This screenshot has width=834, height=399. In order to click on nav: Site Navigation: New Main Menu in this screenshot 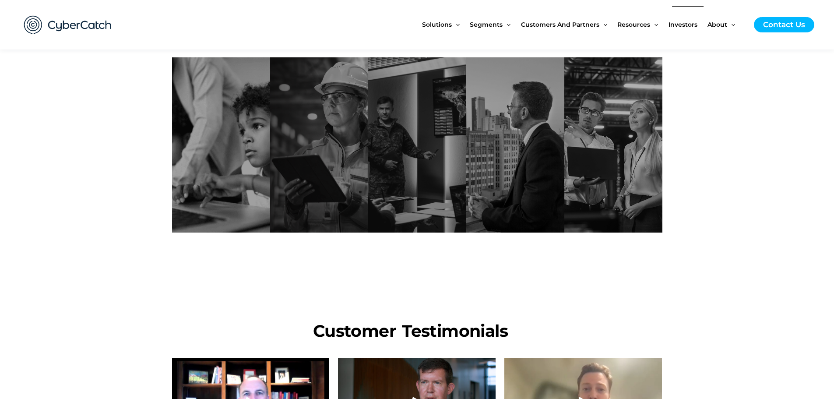, I will do `click(584, 25)`.